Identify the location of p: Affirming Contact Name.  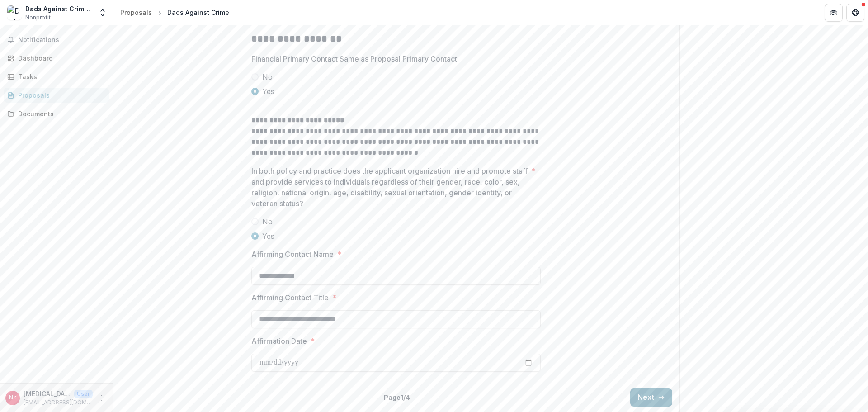
(293, 254).